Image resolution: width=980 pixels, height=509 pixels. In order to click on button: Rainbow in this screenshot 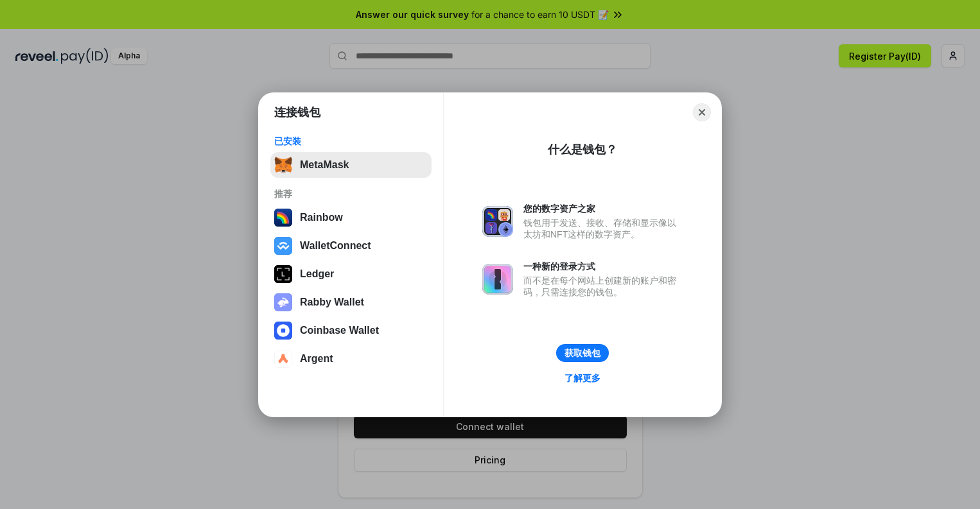, I will do `click(351, 217)`.